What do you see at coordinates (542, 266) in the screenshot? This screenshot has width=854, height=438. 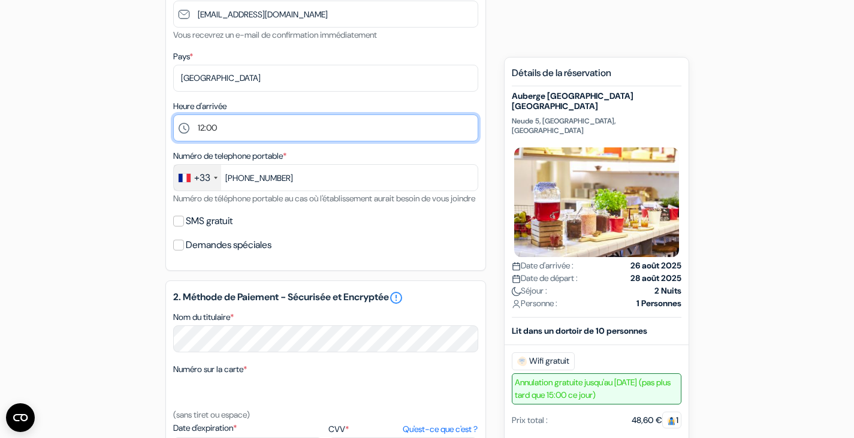 I see `span: Date d'arrivée :` at bounding box center [542, 266].